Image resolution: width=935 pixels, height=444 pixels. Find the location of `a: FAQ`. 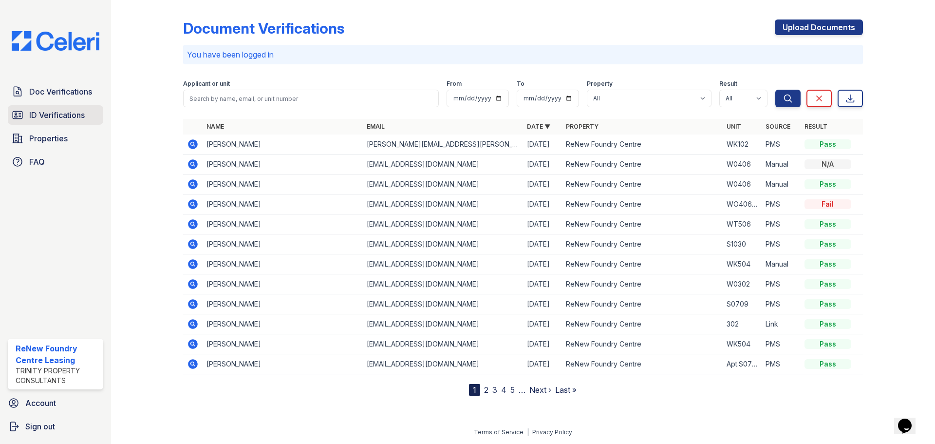

a: FAQ is located at coordinates (56, 162).